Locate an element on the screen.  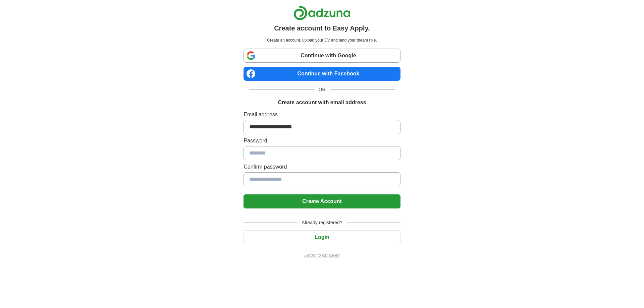
span: OR is located at coordinates (322, 90).